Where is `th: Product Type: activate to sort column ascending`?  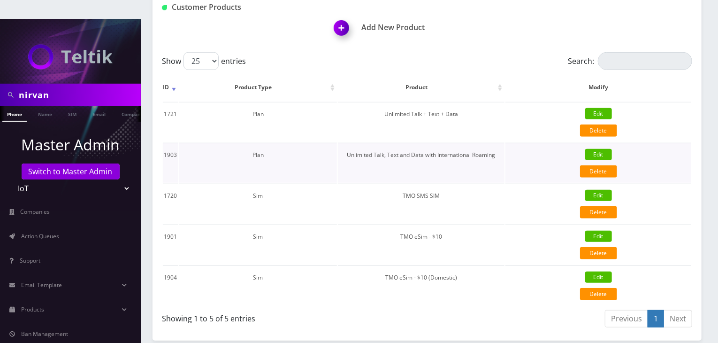
th: Product Type: activate to sort column ascending is located at coordinates (258, 87).